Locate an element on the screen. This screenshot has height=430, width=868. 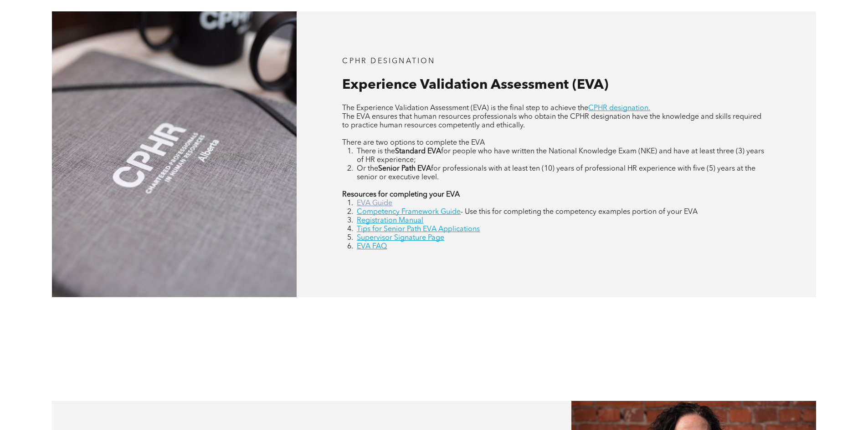
span: The EVA ensures that human resources professionals who obtain the CPHR designation have the knowl... is located at coordinates (551, 121).